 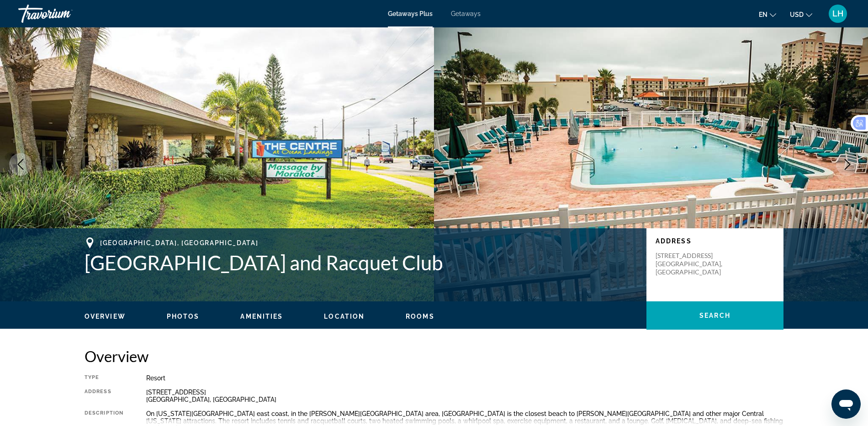 What do you see at coordinates (105, 317) in the screenshot?
I see `span: Overview` at bounding box center [105, 317].